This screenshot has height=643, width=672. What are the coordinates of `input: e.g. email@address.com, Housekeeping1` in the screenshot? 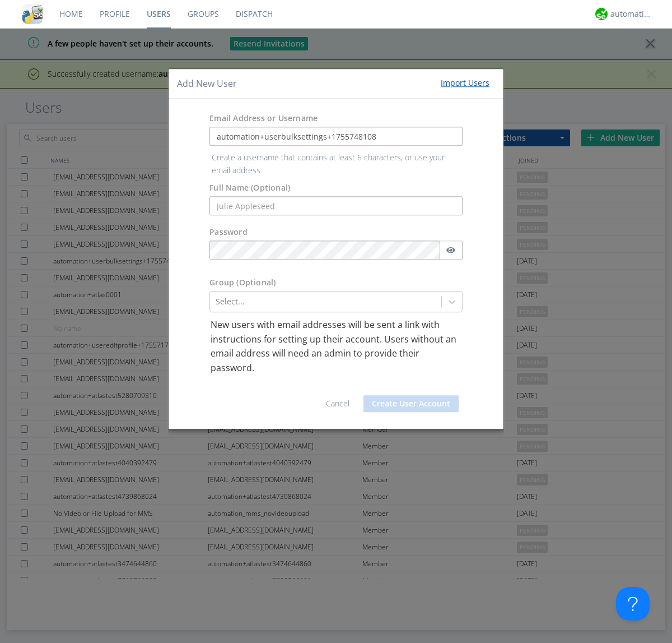 It's located at (336, 136).